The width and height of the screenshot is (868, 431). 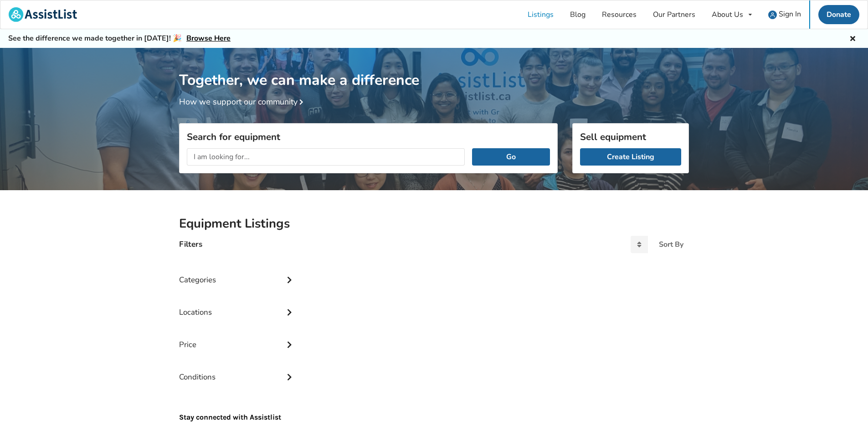 What do you see at coordinates (326, 157) in the screenshot?
I see `input: I am looking for...` at bounding box center [326, 157].